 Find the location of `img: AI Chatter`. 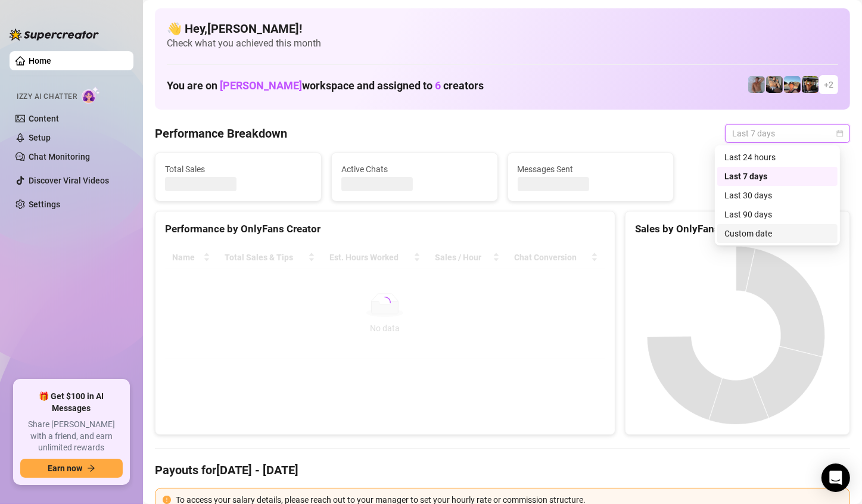

img: AI Chatter is located at coordinates (91, 95).